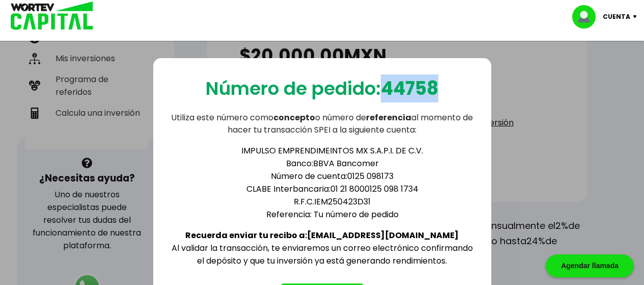 This screenshot has width=644, height=285. I want to click on li: R.F.C. IEM250423D31, so click(333, 201).